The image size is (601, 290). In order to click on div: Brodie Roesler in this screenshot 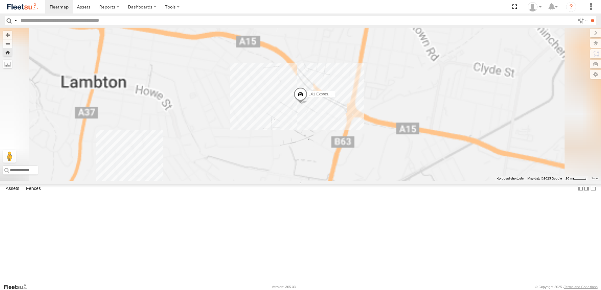, I will do `click(535, 7)`.